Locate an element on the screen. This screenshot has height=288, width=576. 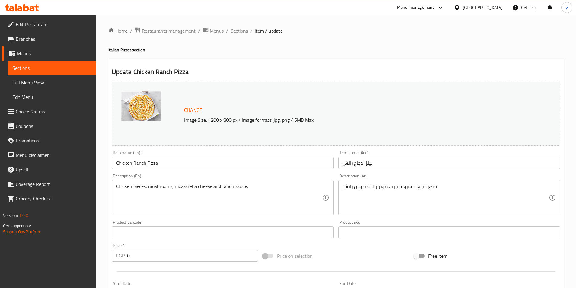
span: Get support on: is located at coordinates (17, 226).